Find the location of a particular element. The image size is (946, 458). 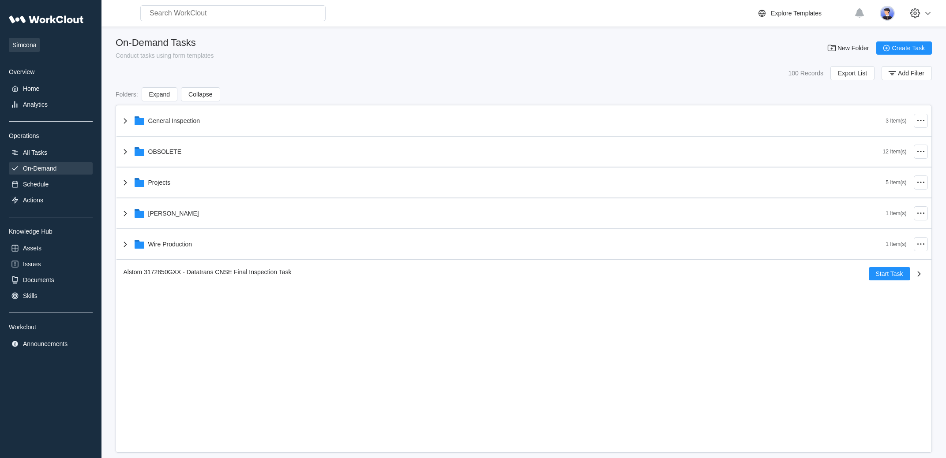

div: Home is located at coordinates (31, 89).